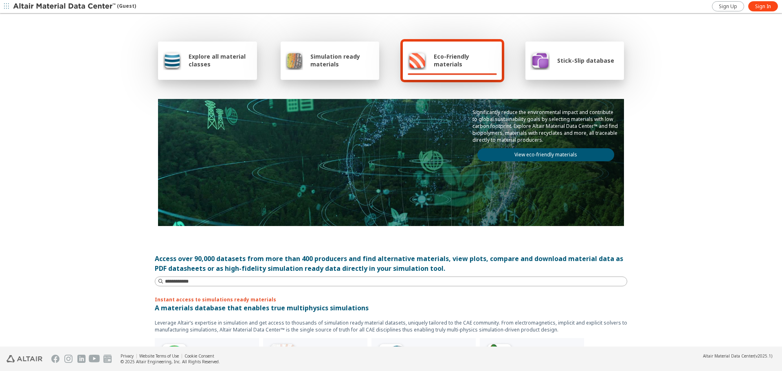 The width and height of the screenshot is (782, 371). What do you see at coordinates (391, 299) in the screenshot?
I see `p: Instant access to simulations ready materials` at bounding box center [391, 299].